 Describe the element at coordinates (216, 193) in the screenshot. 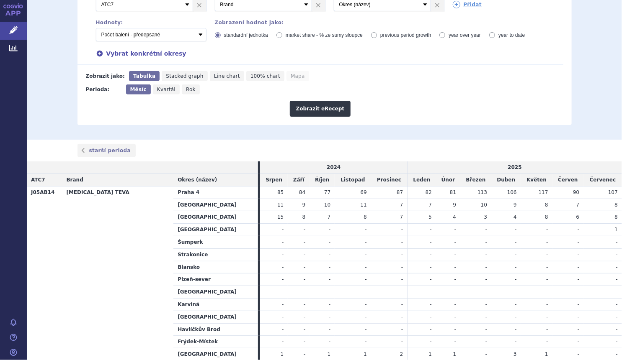

I see `th: Praha 4` at that location.